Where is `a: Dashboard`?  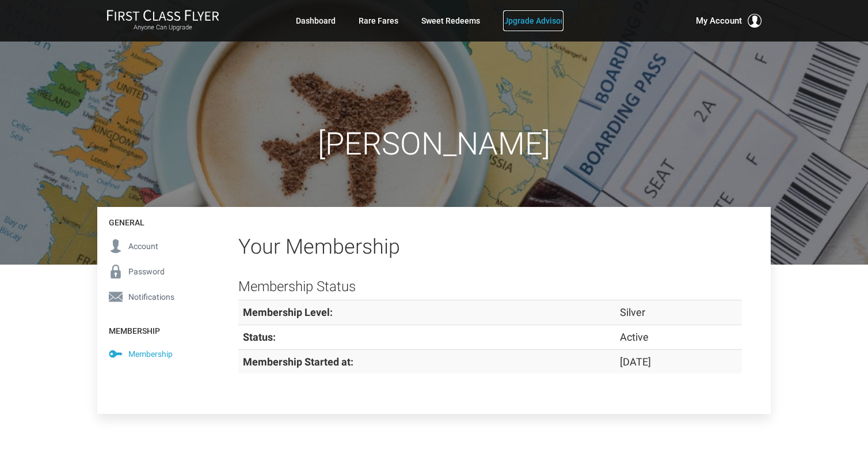
a: Dashboard is located at coordinates (315, 20).